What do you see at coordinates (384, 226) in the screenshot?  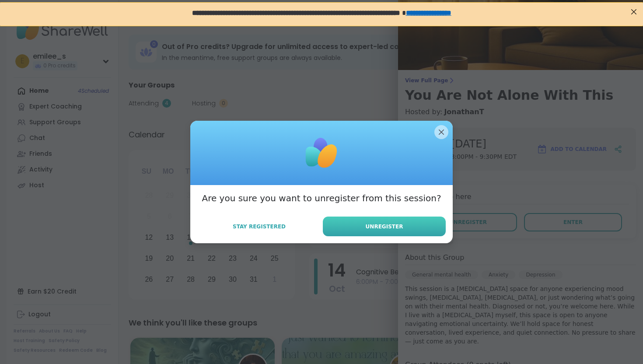 I see `button: Unregister` at bounding box center [384, 226].